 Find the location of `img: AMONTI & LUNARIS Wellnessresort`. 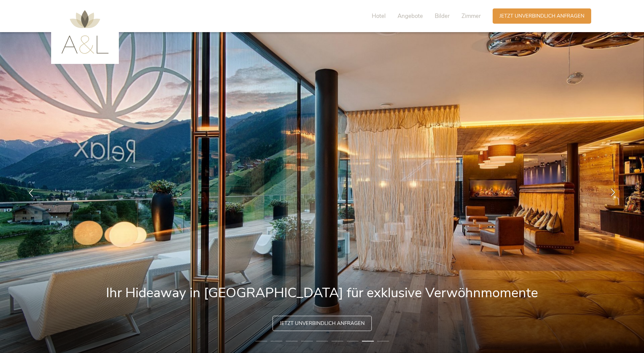

img: AMONTI & LUNARIS Wellnessresort is located at coordinates (85, 32).